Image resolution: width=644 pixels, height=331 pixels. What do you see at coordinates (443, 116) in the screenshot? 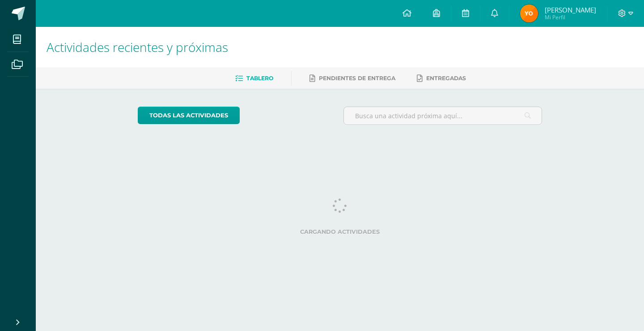
I see `input: Busca una actividad próxima aquí...` at bounding box center [443, 116].